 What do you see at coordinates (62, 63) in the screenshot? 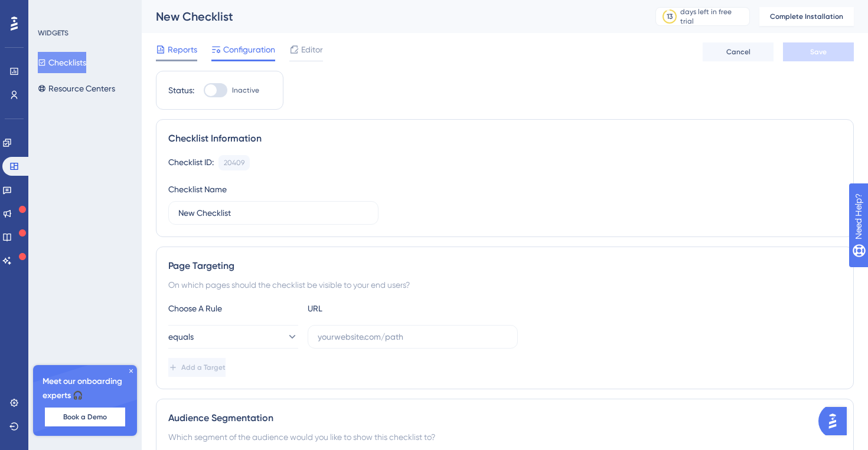
I see `button: Checklists` at bounding box center [62, 63].